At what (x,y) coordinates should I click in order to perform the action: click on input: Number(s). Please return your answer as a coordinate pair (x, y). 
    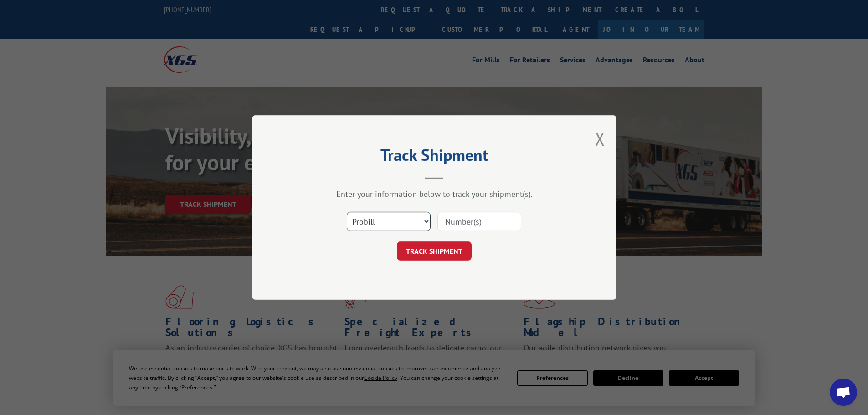
    Looking at the image, I should click on (479, 221).